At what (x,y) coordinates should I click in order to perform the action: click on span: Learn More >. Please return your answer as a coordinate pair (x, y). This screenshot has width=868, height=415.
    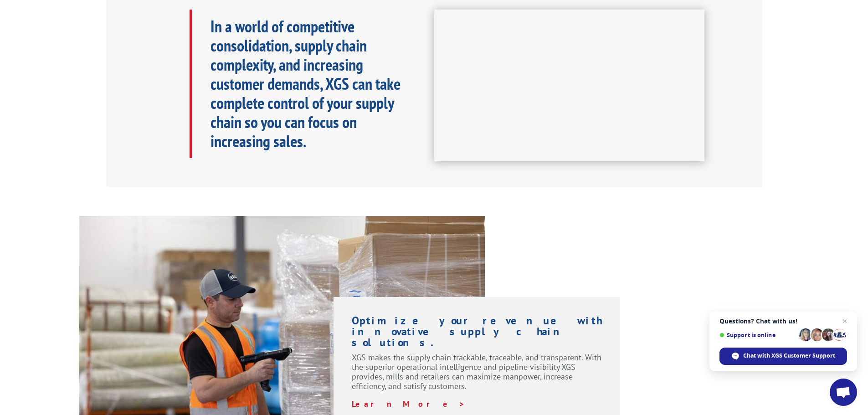
    Looking at the image, I should click on (408, 403).